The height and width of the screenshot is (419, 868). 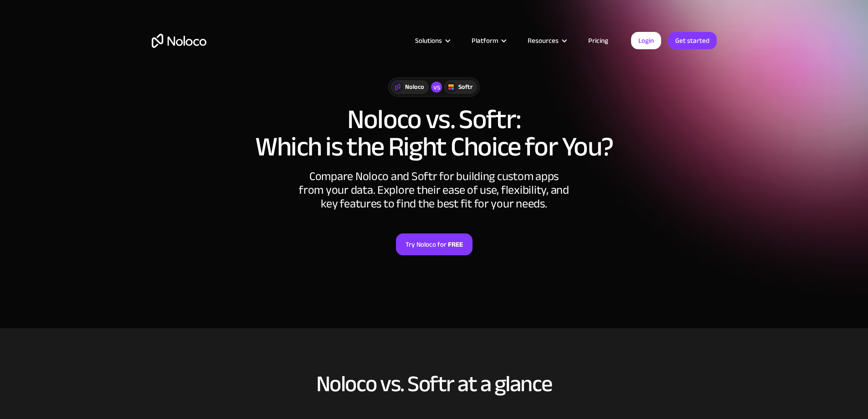 What do you see at coordinates (455, 244) in the screenshot?
I see `strong: FREE` at bounding box center [455, 244].